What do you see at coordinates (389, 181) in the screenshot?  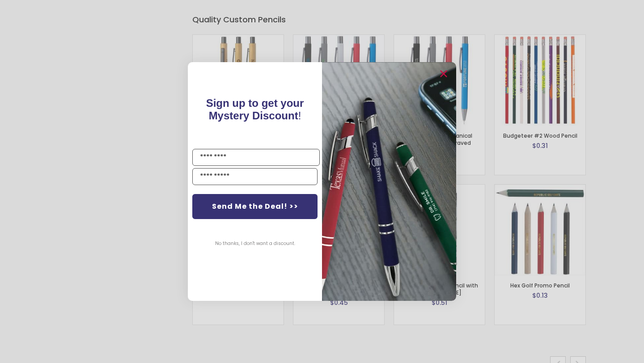 I see `img: pop-up-image` at bounding box center [389, 181].